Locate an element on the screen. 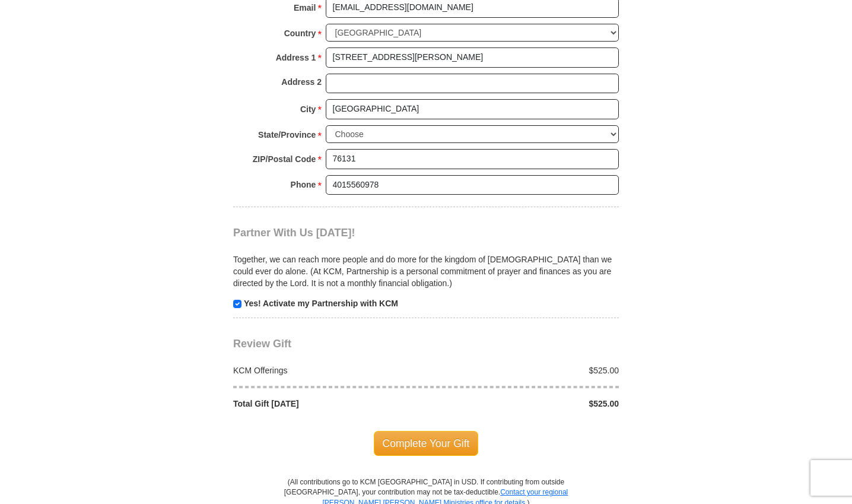  div: KCM Offerings is located at coordinates (327, 370).